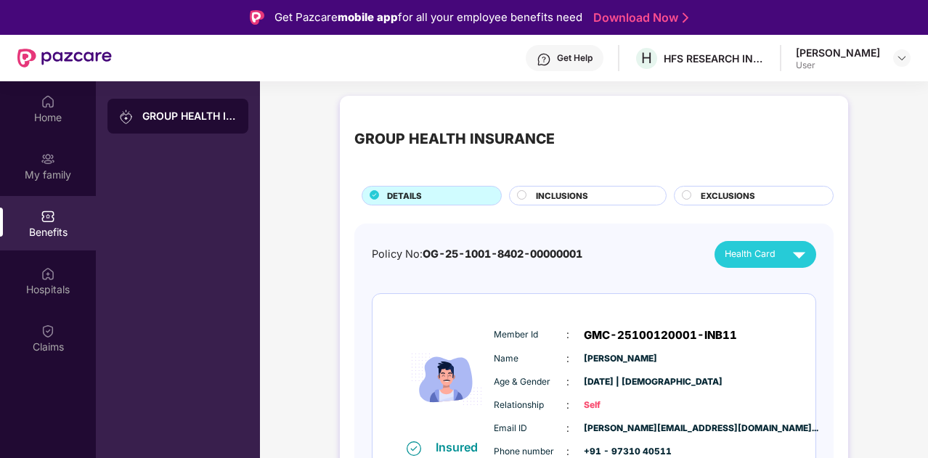  What do you see at coordinates (574, 58) in the screenshot?
I see `div: Get Help` at bounding box center [574, 58].